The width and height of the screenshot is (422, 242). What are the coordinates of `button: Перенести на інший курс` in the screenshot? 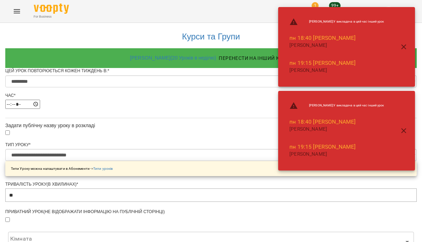 It's located at (254, 58).